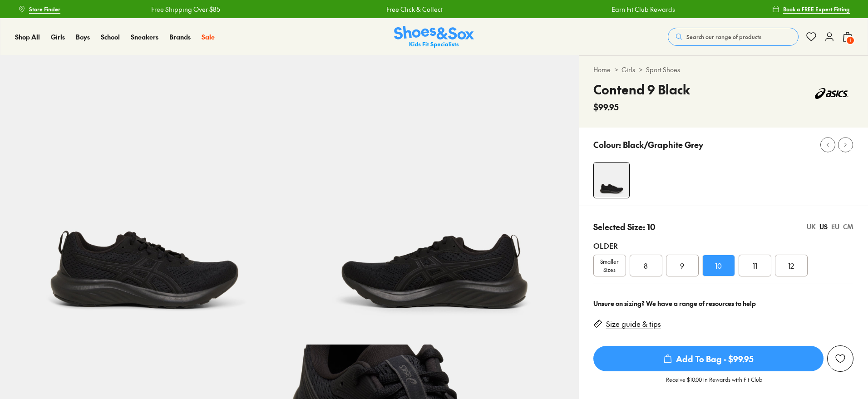  I want to click on a: Free Shipping Over $85, so click(183, 9).